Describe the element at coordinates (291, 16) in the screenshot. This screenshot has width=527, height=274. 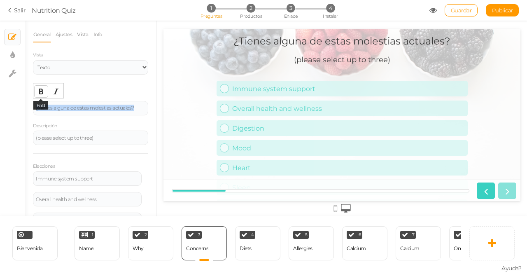
I see `span: Enlace` at that location.